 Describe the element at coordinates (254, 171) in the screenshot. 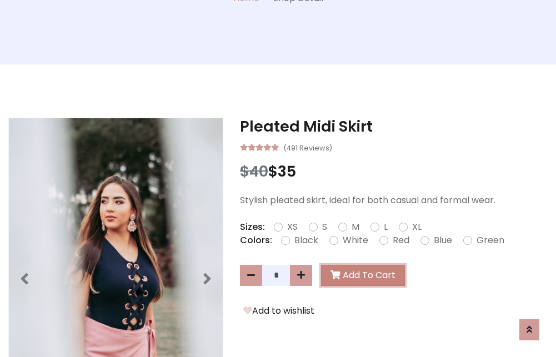

I see `span: $40` at that location.